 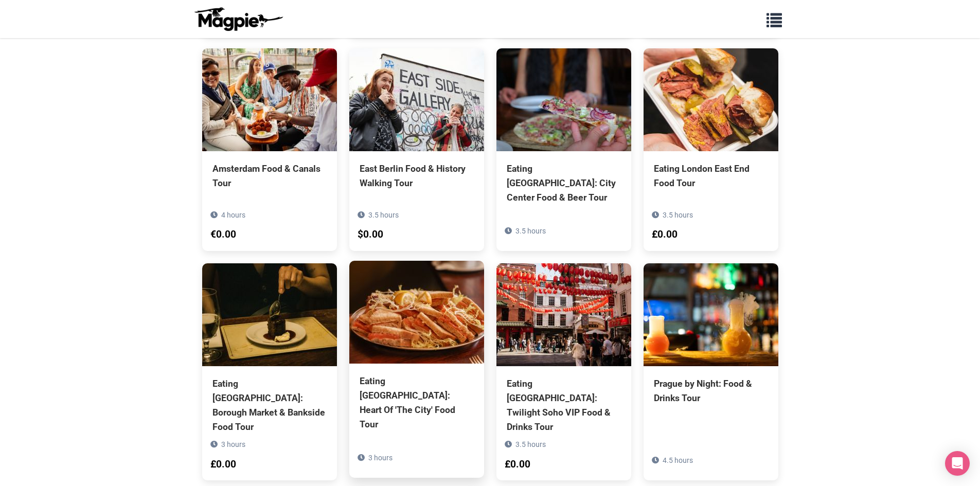 I want to click on div: Prague by Night: Food & Drinks Tour, so click(x=711, y=391).